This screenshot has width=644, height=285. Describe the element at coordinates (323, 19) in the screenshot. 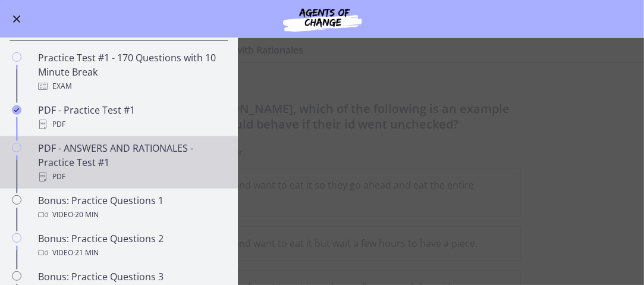

I see `img: Agents of Change` at that location.